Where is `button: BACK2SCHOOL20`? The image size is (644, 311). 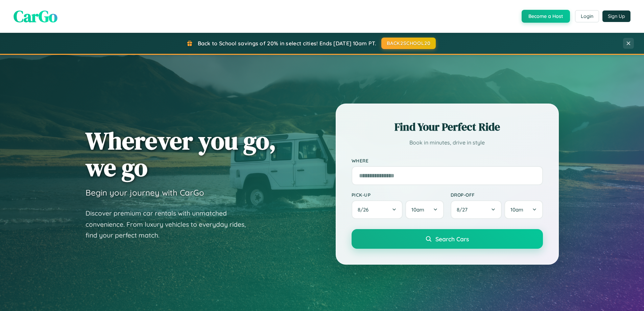
button: BACK2SCHOOL20 is located at coordinates (408, 43).